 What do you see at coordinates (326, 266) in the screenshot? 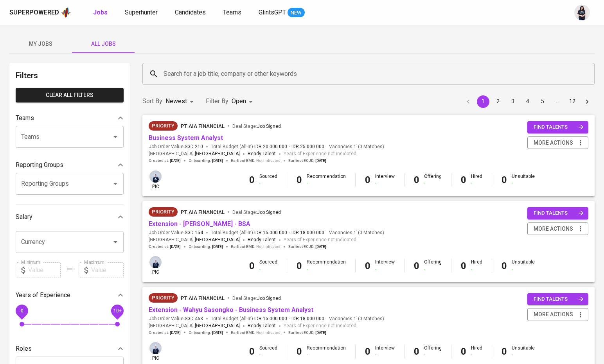
I see `div: Recommendation` at bounding box center [326, 266].